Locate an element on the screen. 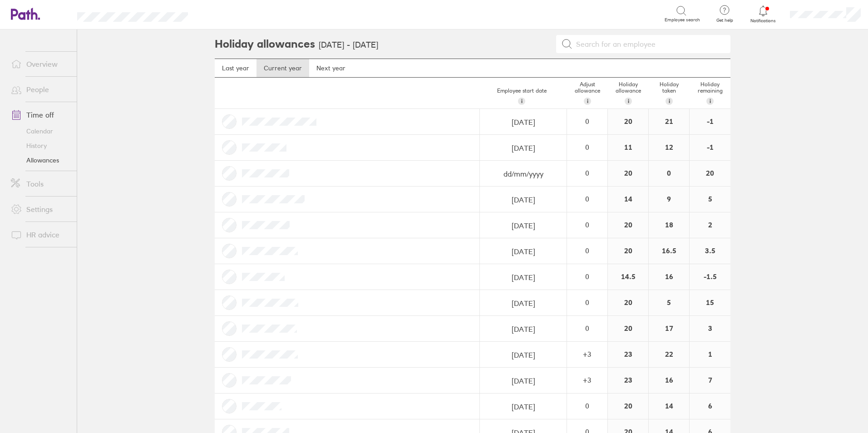  div: 3.5 is located at coordinates (710, 251).